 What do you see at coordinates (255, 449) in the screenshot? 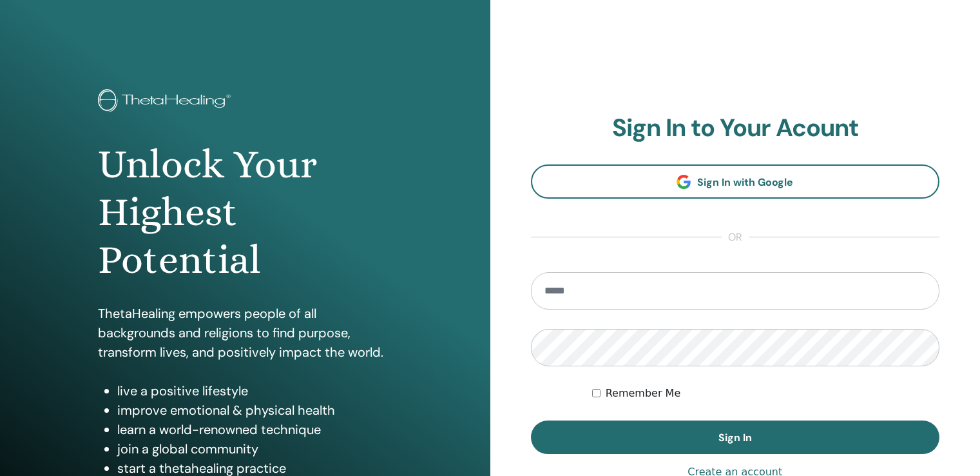
I see `li: join a global community` at bounding box center [255, 449].